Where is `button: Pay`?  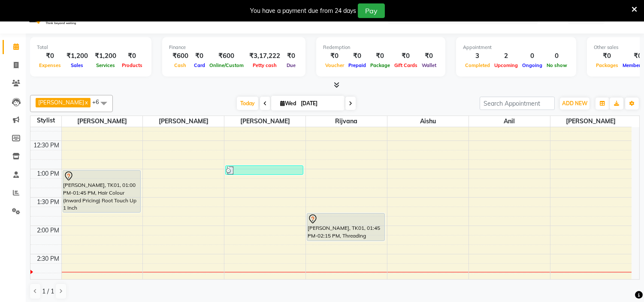 button: Pay is located at coordinates (371, 10).